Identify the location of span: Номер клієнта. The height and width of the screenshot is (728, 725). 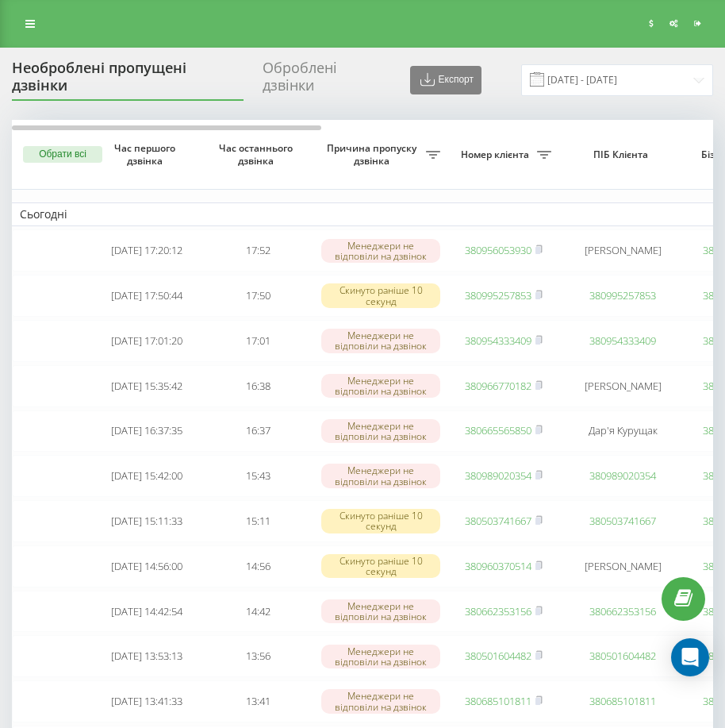
(497, 155).